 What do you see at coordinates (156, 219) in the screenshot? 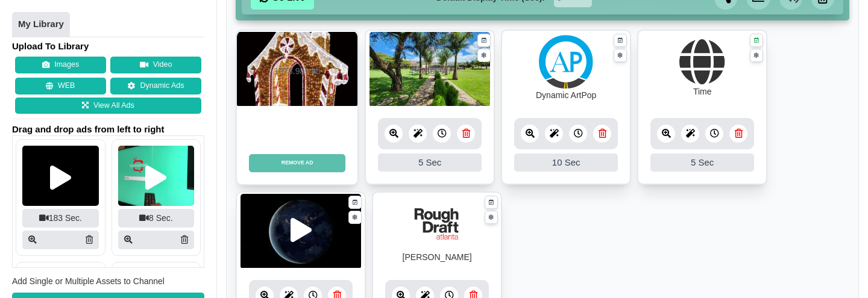
I see `div: 8 Sec.` at bounding box center [156, 219].